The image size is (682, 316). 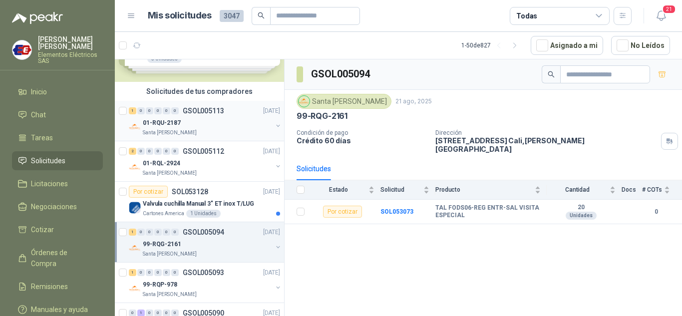 I want to click on b: 20, so click(x=581, y=208).